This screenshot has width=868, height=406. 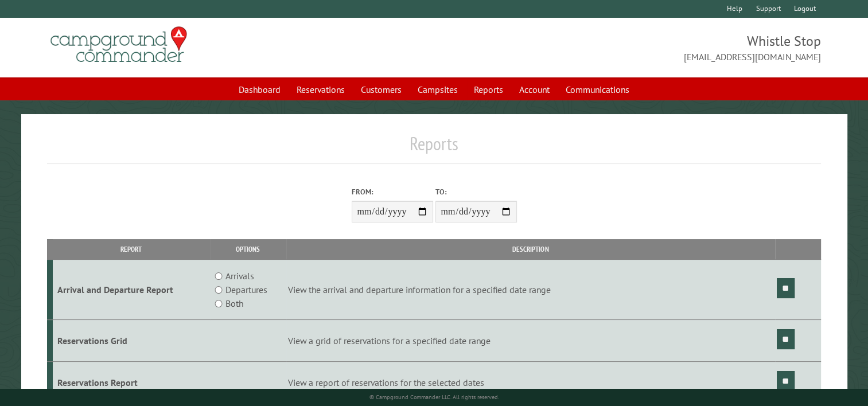 What do you see at coordinates (489, 89) in the screenshot?
I see `a: Reports` at bounding box center [489, 89].